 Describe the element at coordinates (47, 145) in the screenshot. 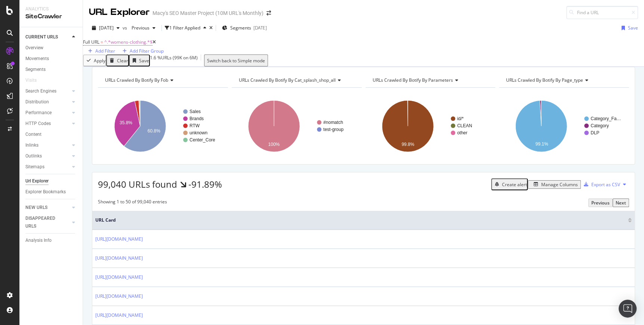

I see `a: Inlinks` at that location.